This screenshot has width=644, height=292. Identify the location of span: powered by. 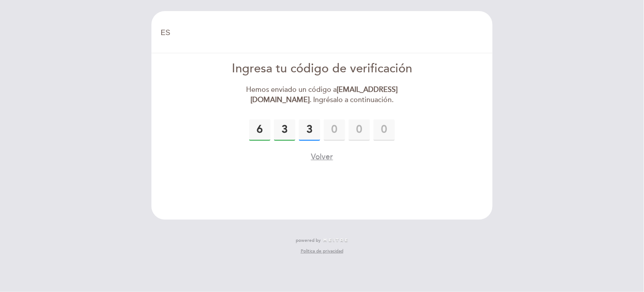
(308, 241).